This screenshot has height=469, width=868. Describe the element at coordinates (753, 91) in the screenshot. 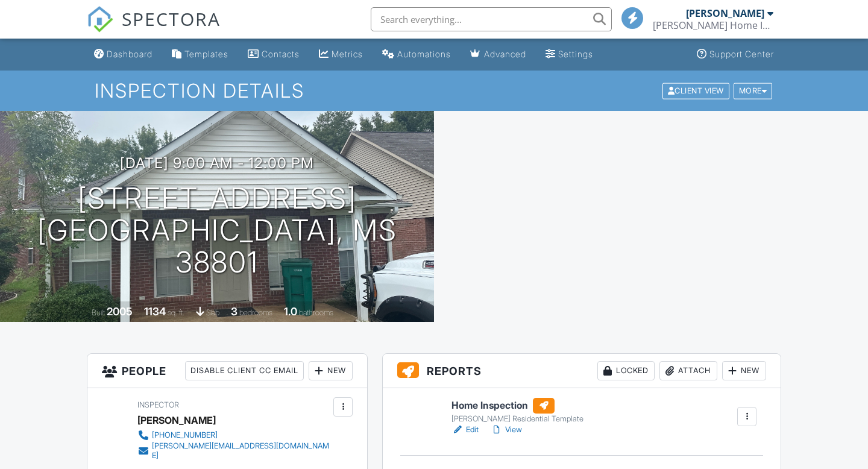

I see `div: More` at that location.